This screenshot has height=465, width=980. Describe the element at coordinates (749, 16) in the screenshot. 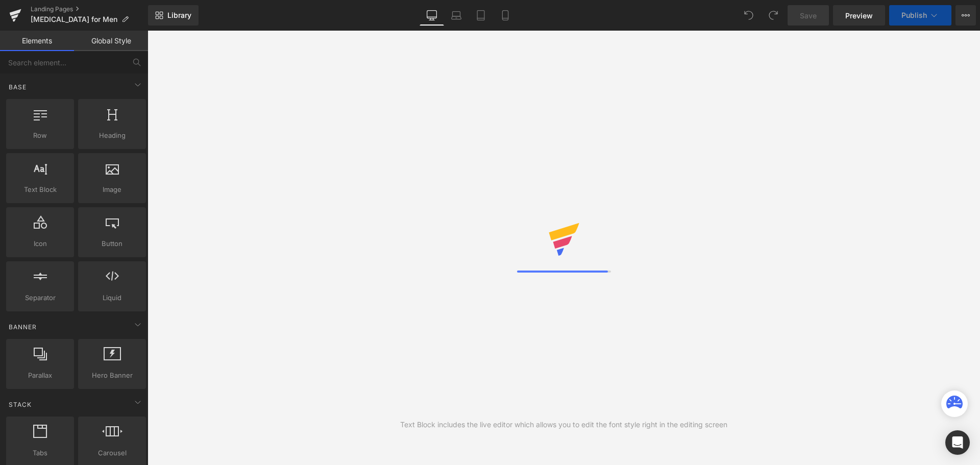

I see `button: Undo` at that location.